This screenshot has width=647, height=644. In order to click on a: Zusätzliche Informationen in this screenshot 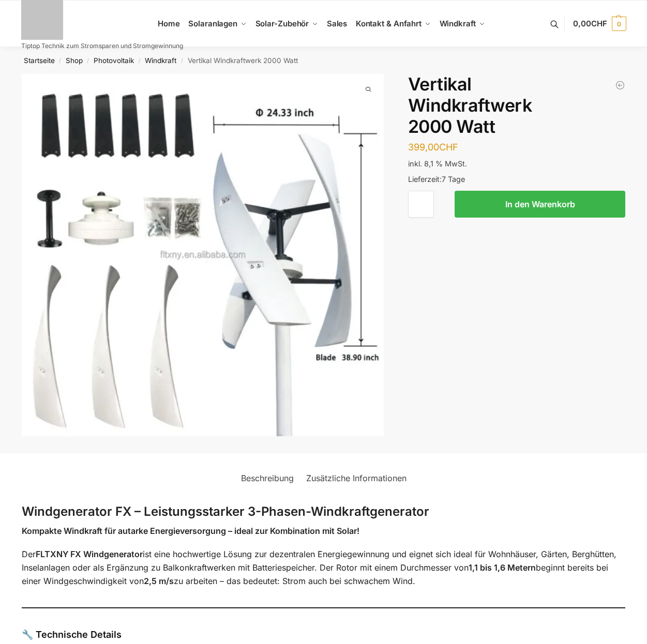, I will do `click(357, 478)`.